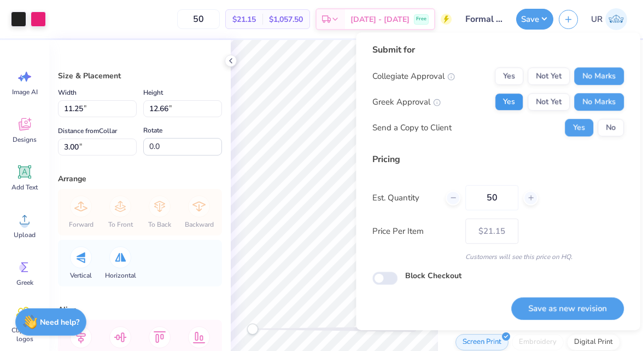 Image resolution: width=643 pixels, height=351 pixels. I want to click on div: Greek Approval, so click(406, 102).